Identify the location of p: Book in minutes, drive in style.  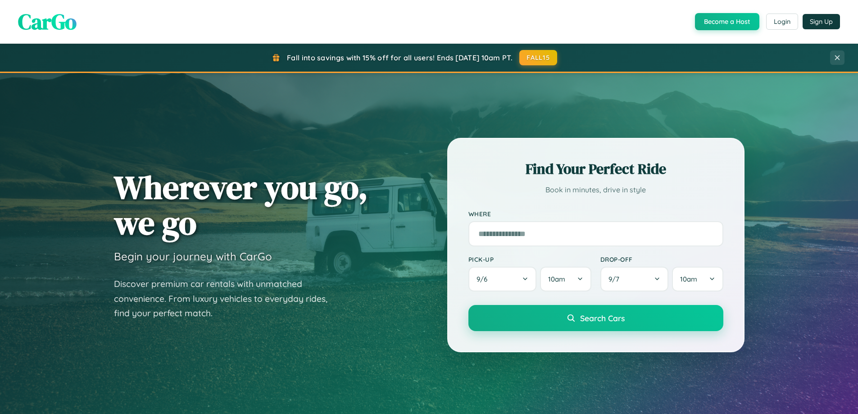
(596, 190).